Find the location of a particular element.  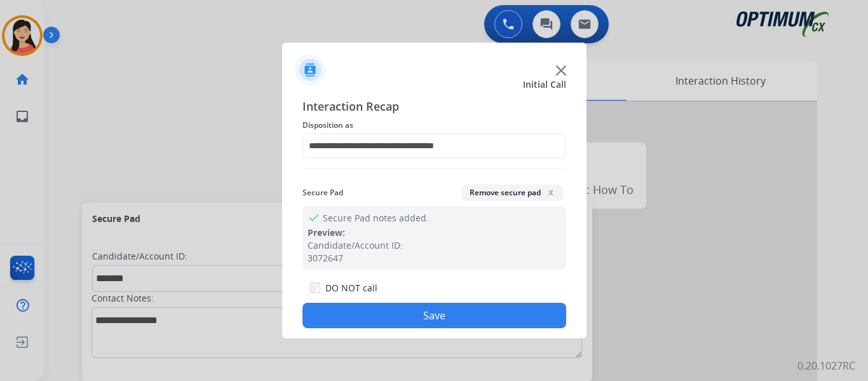

mat-icon: check is located at coordinates (313, 216).